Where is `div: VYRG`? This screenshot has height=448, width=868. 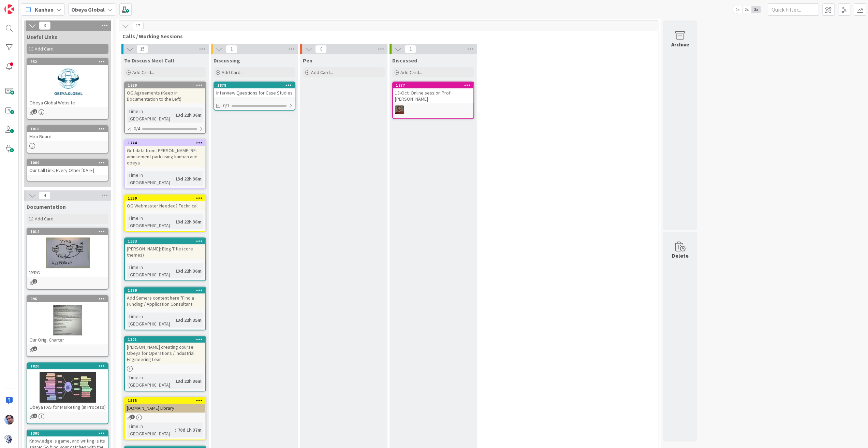 div: VYRG is located at coordinates (68, 273).